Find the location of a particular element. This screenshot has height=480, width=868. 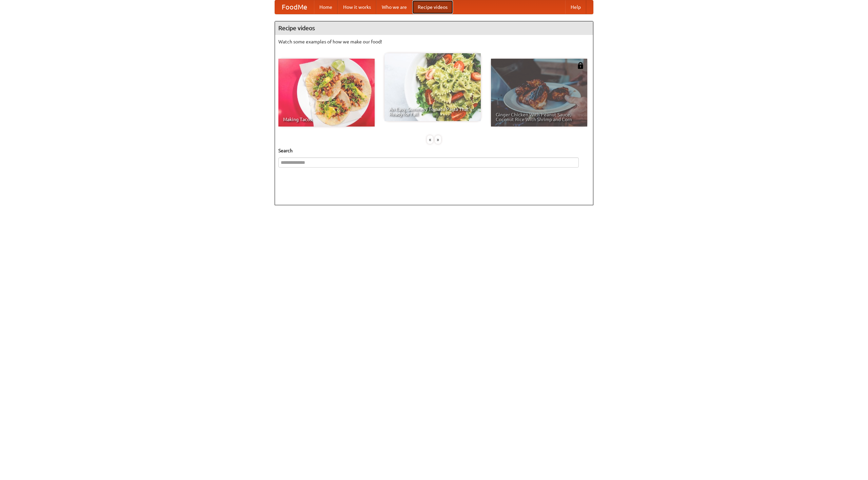

a: Who we are is located at coordinates (394, 7).